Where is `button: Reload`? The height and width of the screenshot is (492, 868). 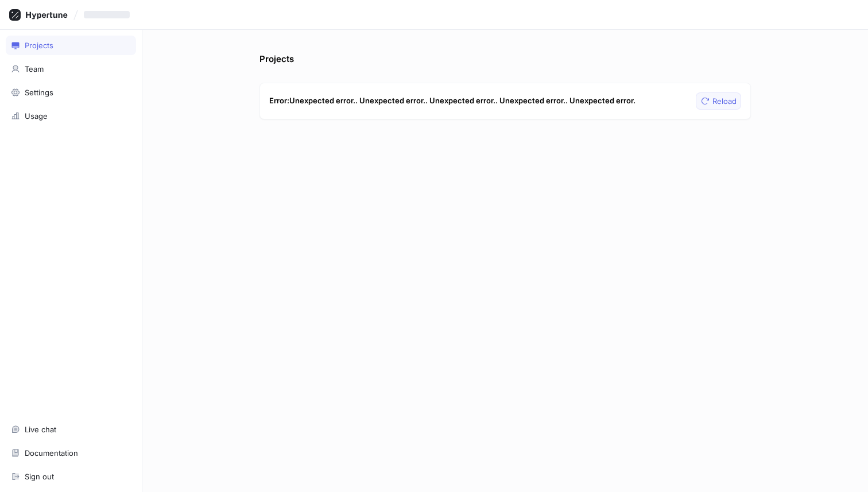
button: Reload is located at coordinates (718, 101).